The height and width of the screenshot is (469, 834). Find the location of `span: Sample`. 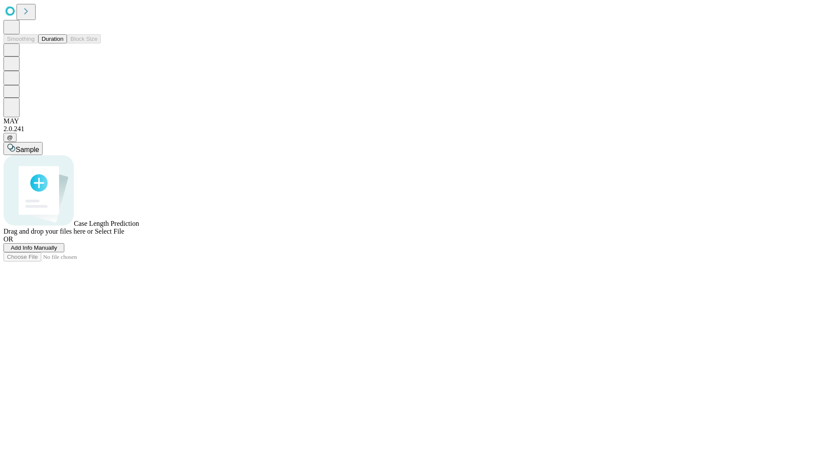

span: Sample is located at coordinates (27, 149).